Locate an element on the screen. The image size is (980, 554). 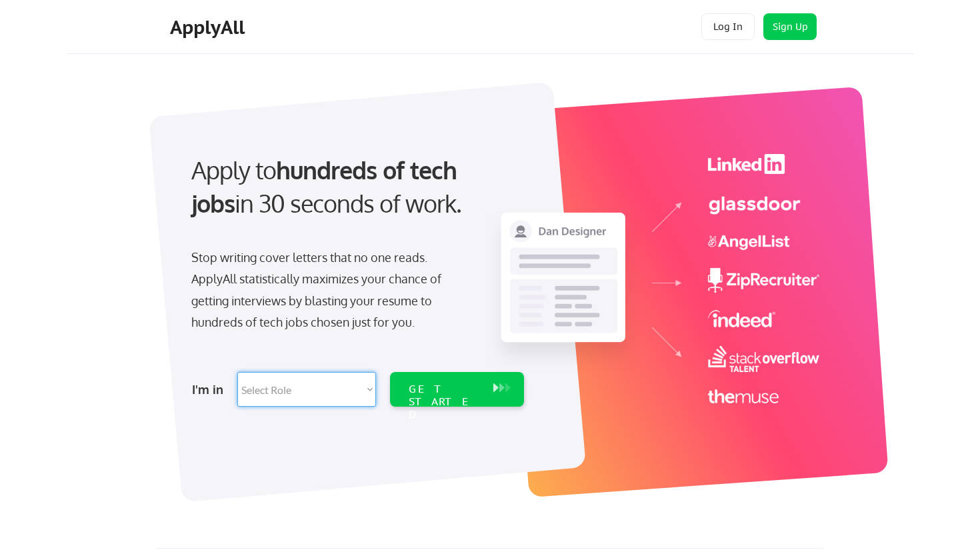
strong: hundreds of tech jobs is located at coordinates (326, 186).